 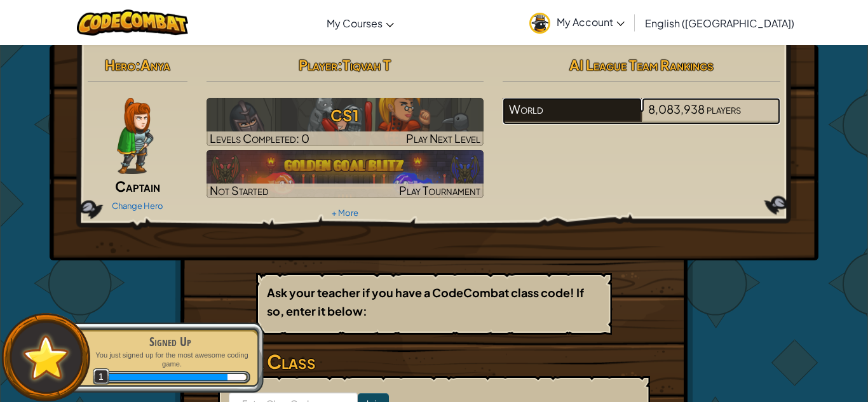 I want to click on span: Play Next Level, so click(x=443, y=138).